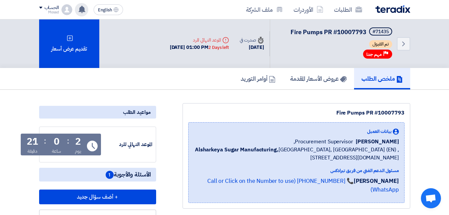 This screenshot has width=449, height=215. Describe the element at coordinates (128, 174) in the screenshot. I see `span: الأسئلة والأجوبة` at that location.